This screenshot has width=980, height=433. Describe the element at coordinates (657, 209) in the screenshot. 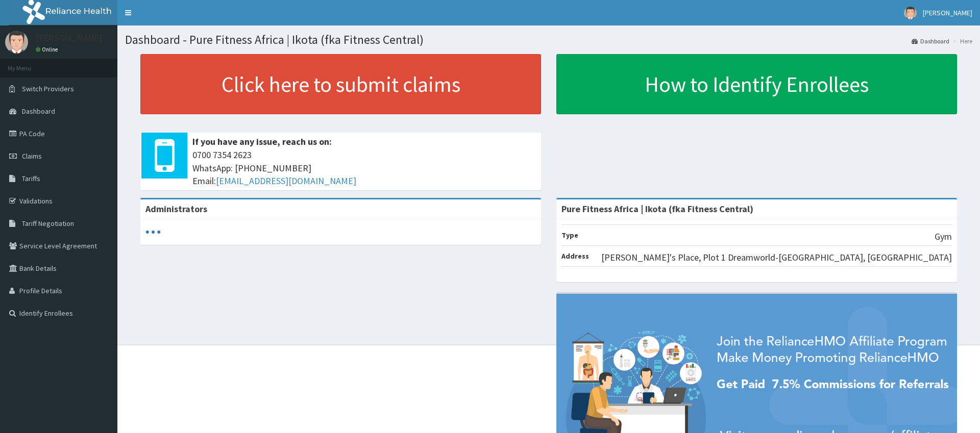

I see `strong: Pure Fitness Africa | Ikota (fka Fitness Central)` at that location.